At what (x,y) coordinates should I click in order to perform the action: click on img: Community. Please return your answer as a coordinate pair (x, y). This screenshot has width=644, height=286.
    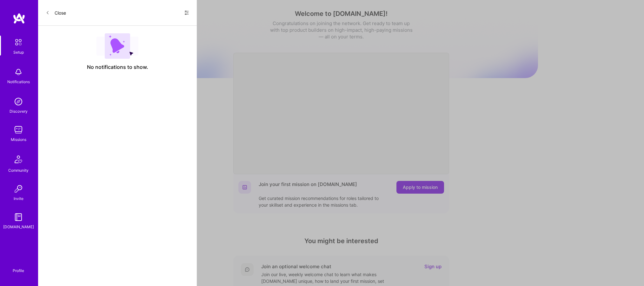
    Looking at the image, I should click on (18, 159).